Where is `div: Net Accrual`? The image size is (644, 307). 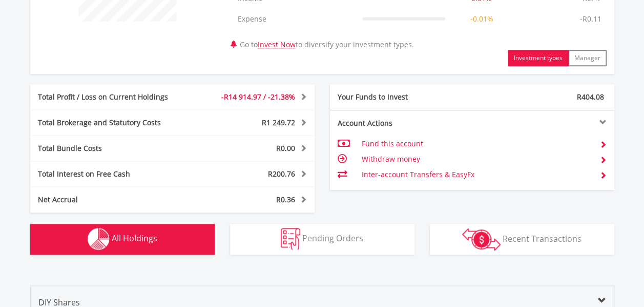 div: Net Accrual is located at coordinates (113, 199).